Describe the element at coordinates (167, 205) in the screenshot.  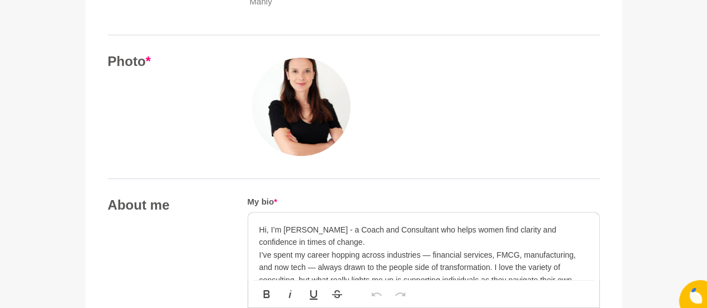
I see `h4: About me` at that location.